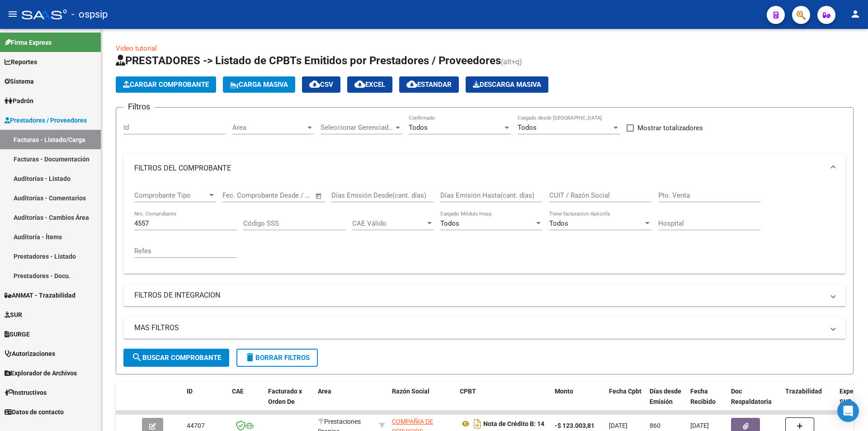 This screenshot has height=431, width=868. What do you see at coordinates (666, 396) in the screenshot?
I see `span: Días desde Emisión` at bounding box center [666, 396].